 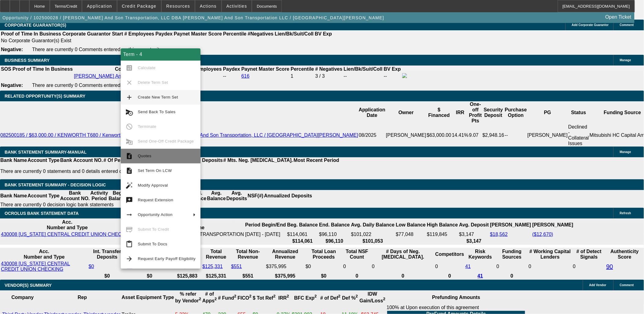 I want to click on span: Actions, so click(x=208, y=6).